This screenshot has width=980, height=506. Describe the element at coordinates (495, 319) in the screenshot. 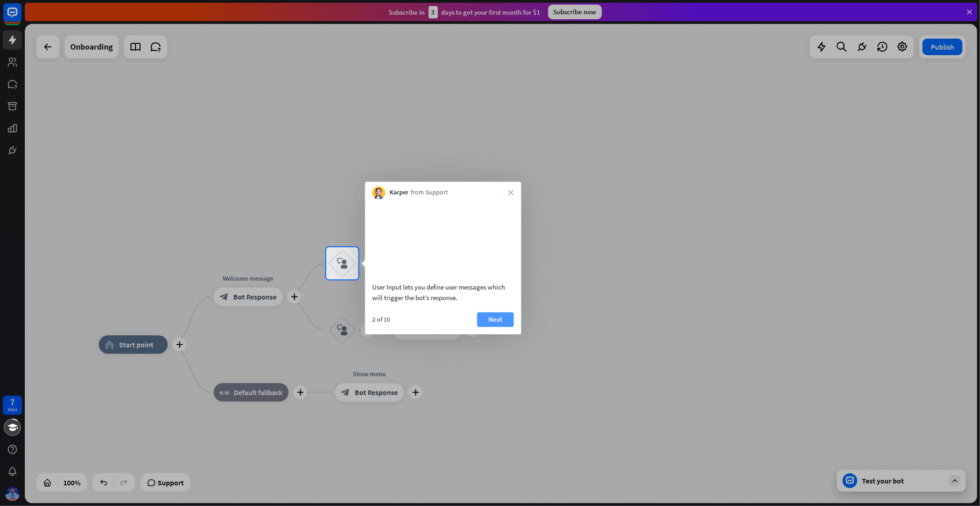

I see `button: Next` at that location.